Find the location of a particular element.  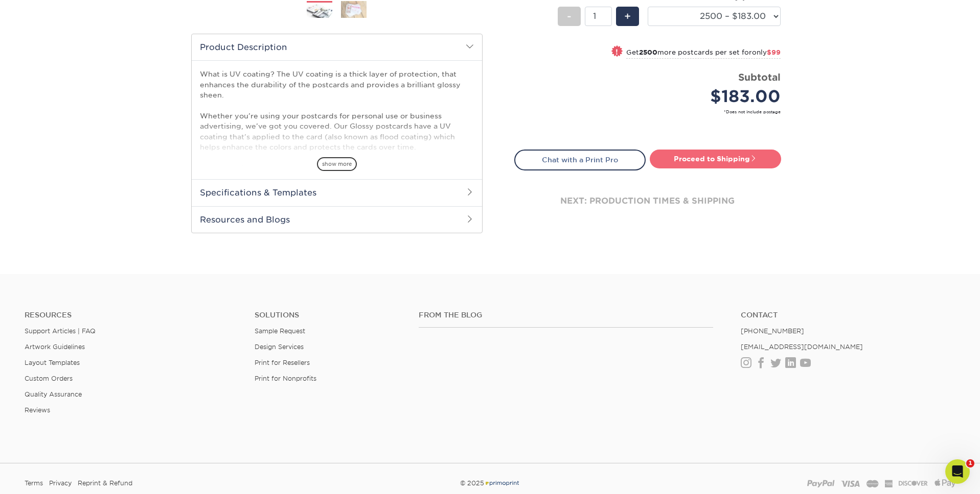

a: Print for Nonprofits is located at coordinates (285, 378).